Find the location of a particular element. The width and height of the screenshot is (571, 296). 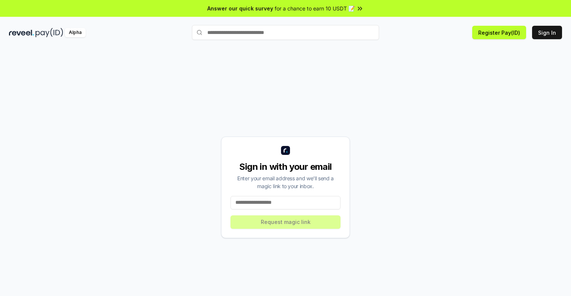

div: Sign in with your email is located at coordinates (285, 167).